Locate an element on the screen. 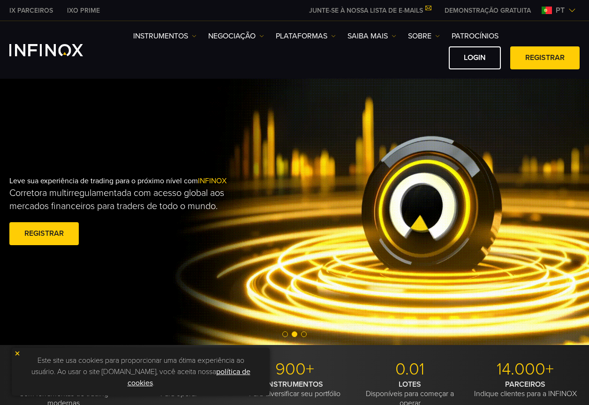 This screenshot has height=405, width=589. span: INFINOX is located at coordinates (212, 181).